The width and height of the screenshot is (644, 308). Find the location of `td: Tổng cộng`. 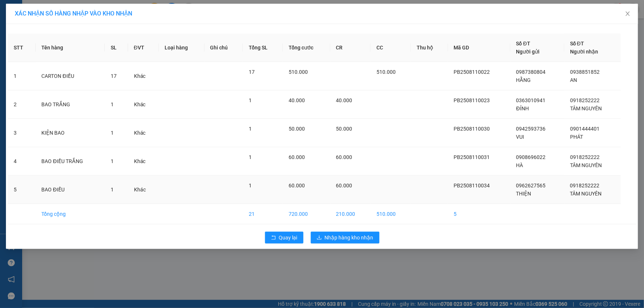

td: Tổng cộng is located at coordinates (70, 214).